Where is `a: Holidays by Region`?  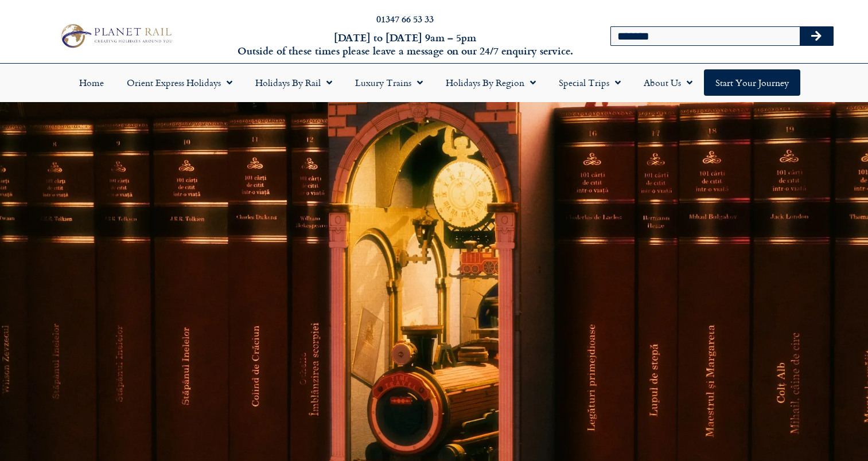
a: Holidays by Region is located at coordinates (491, 82).